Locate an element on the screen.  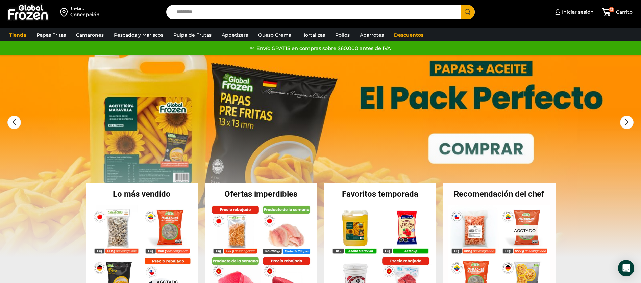
img: address-field-icon.svg is located at coordinates (65, 12).